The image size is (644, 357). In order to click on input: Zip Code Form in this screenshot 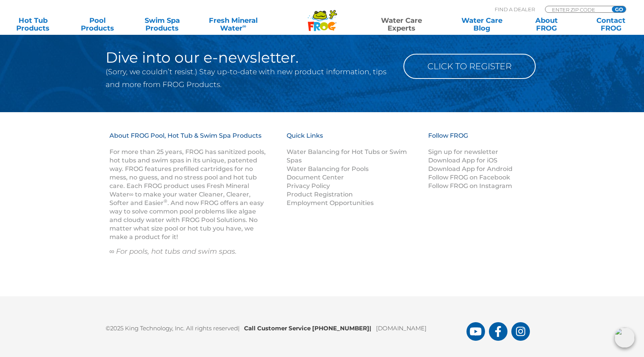, I will do `click(577, 9)`.